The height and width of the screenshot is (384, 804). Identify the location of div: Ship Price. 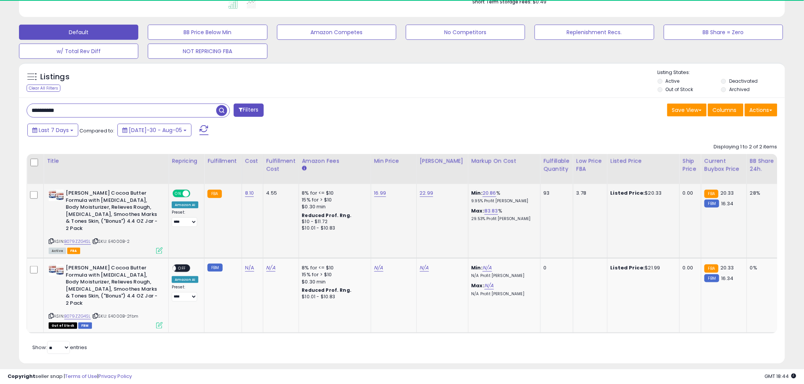
(690, 165).